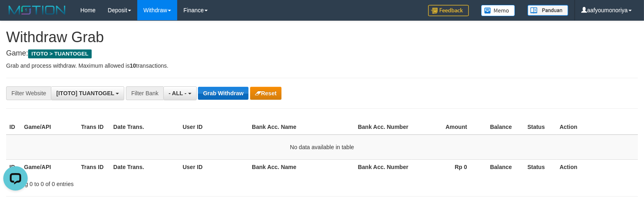 This screenshot has height=197, width=644. Describe the element at coordinates (448, 11) in the screenshot. I see `img: Feedback.jpg` at that location.